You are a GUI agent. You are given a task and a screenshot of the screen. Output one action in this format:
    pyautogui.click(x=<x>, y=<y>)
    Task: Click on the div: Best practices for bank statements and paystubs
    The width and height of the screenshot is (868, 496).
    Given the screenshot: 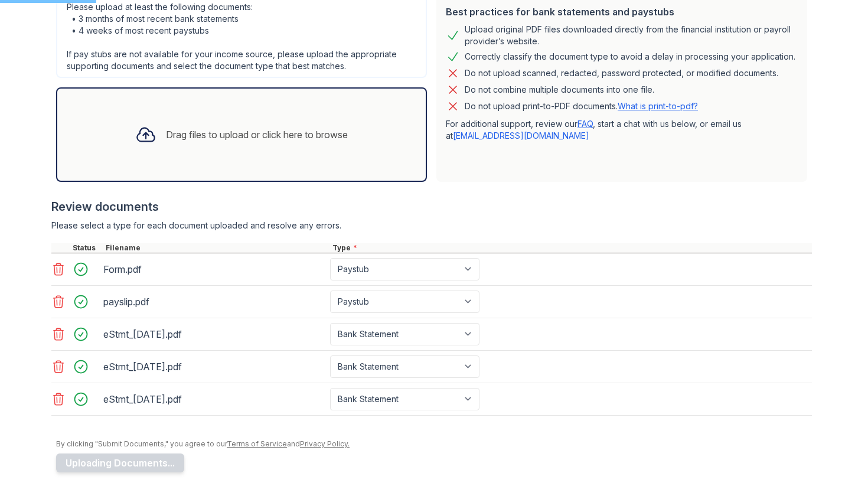 What is the action you would take?
    pyautogui.click(x=622, y=12)
    